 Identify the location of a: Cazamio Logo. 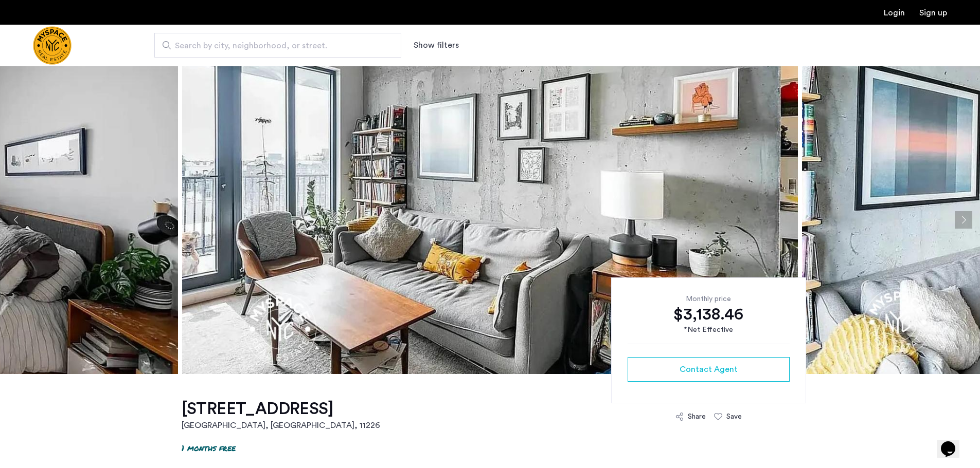
(52, 45).